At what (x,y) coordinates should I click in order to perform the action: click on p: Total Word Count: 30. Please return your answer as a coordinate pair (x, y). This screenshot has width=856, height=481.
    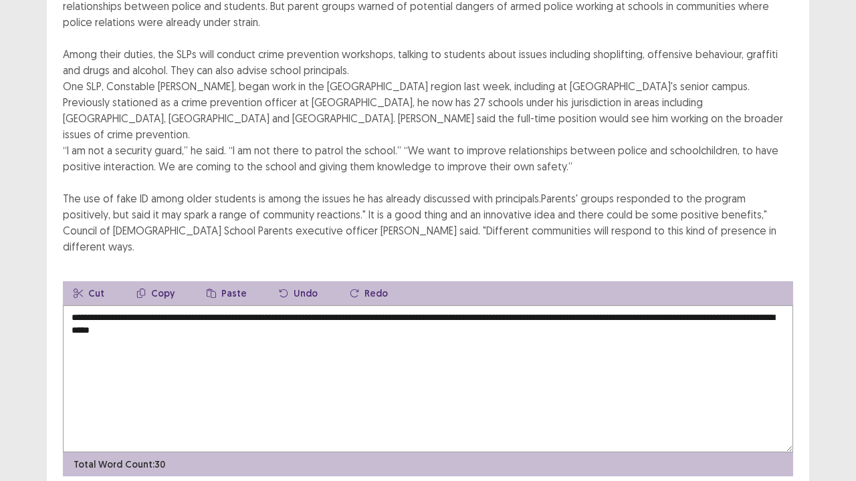
    Looking at the image, I should click on (119, 465).